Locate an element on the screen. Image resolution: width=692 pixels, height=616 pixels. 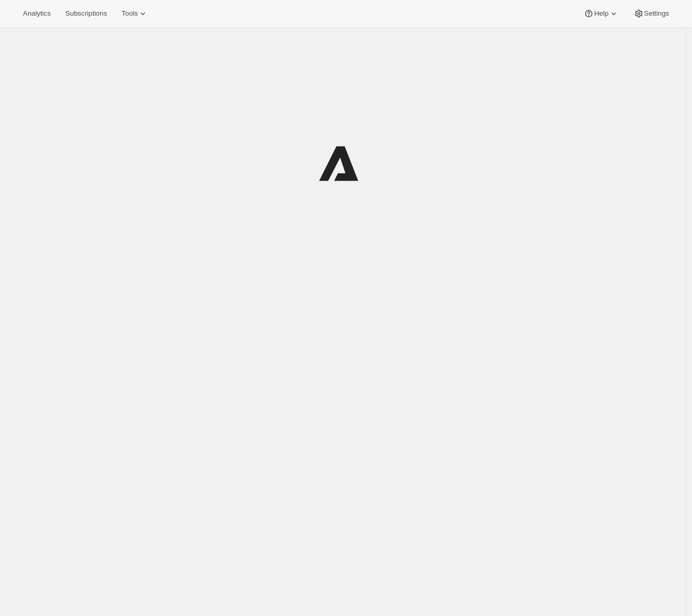
span: Help is located at coordinates (601, 13).